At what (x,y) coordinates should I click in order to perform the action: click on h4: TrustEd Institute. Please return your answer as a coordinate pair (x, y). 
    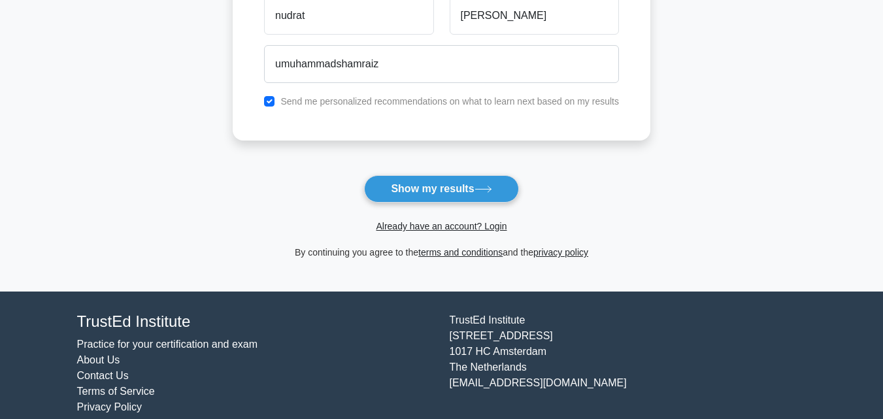
    Looking at the image, I should click on (256, 322).